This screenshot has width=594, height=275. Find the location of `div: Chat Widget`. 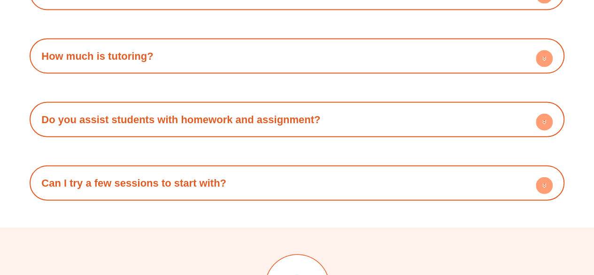

div: Chat Widget is located at coordinates (516, 222).